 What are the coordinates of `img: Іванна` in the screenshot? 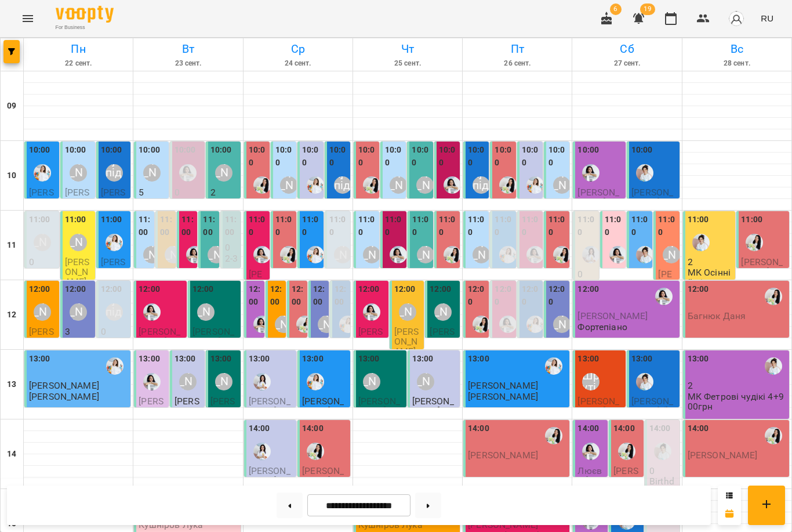 It's located at (645, 173).